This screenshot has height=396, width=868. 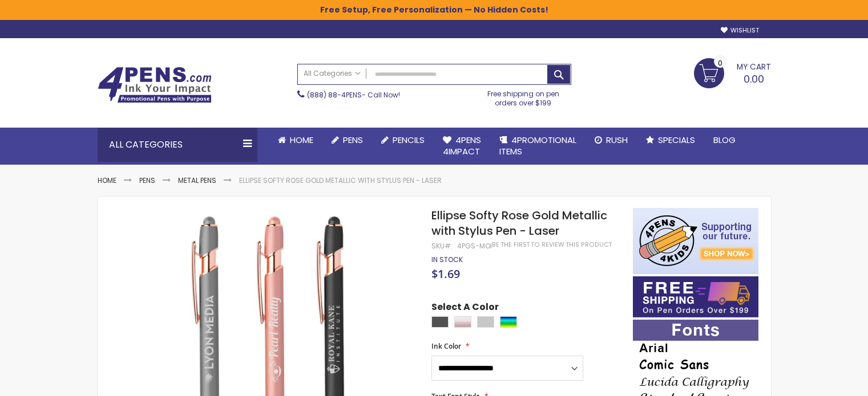 What do you see at coordinates (353, 140) in the screenshot?
I see `span: Pens` at bounding box center [353, 140].